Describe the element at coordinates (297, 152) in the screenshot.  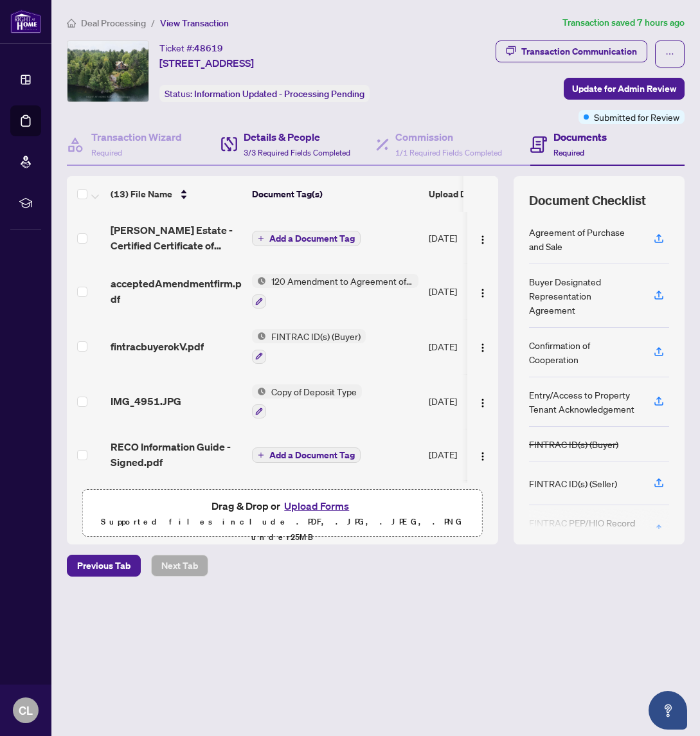
I see `span: 3/3 Required Fields Completed` at that location.